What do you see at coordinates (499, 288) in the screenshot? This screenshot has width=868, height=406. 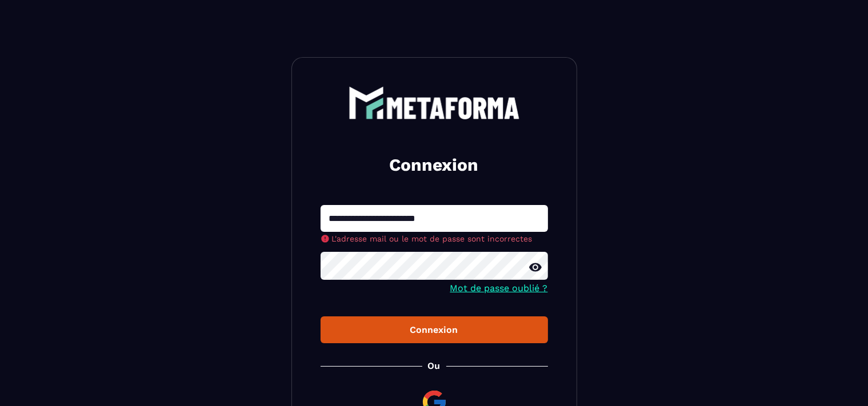 I see `a: Mot de passe oublié ?` at bounding box center [499, 288].